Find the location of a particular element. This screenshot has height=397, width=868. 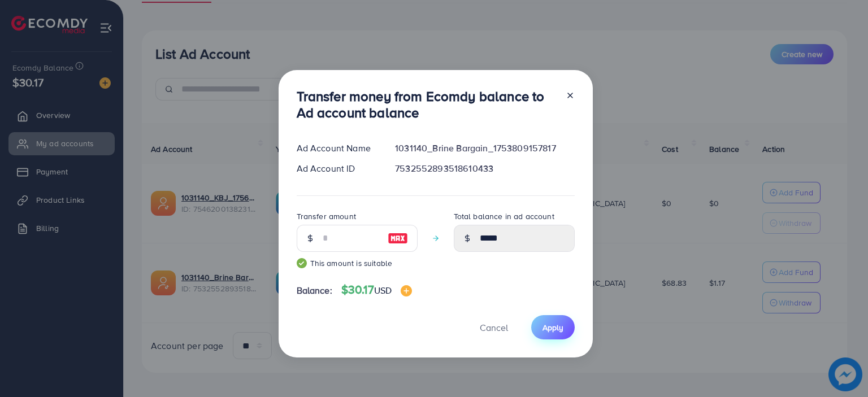

div: Ad Account ID is located at coordinates (337, 169).